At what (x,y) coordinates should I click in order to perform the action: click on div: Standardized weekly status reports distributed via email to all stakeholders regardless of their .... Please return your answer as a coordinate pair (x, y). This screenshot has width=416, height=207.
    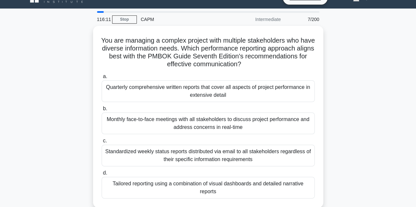
    Looking at the image, I should click on (208, 156).